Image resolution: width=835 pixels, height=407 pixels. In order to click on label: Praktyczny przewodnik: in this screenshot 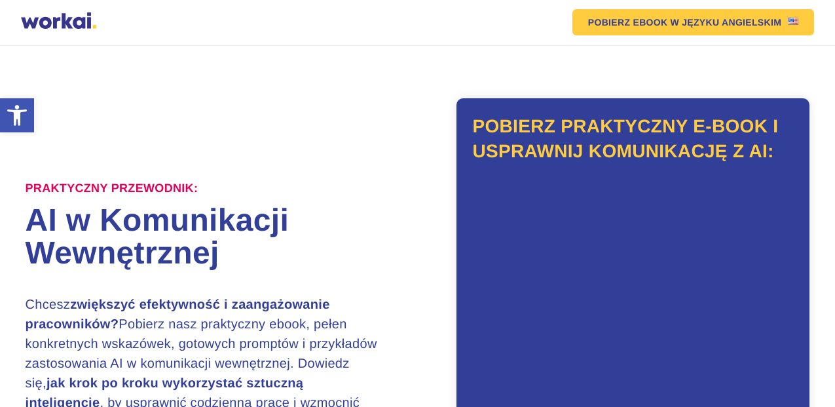, I will do `click(112, 189)`.